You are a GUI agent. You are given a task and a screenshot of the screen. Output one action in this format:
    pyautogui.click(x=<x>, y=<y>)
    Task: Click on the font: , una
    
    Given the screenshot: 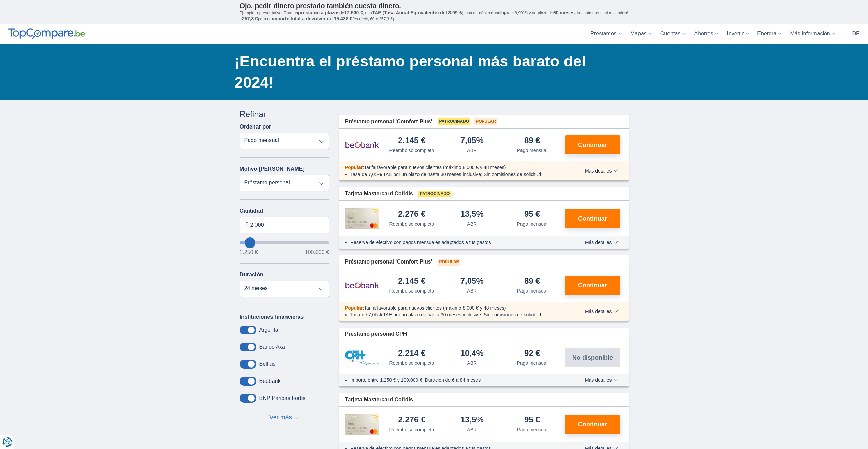 What is the action you would take?
    pyautogui.click(x=368, y=13)
    